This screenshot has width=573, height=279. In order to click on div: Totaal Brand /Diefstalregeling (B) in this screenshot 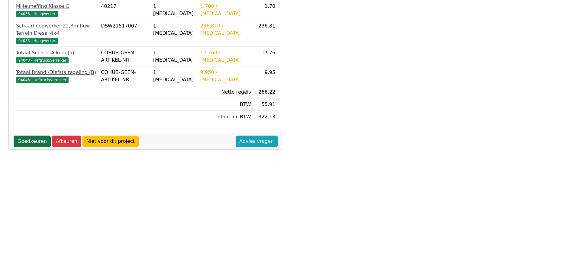, I will do `click(56, 73)`.